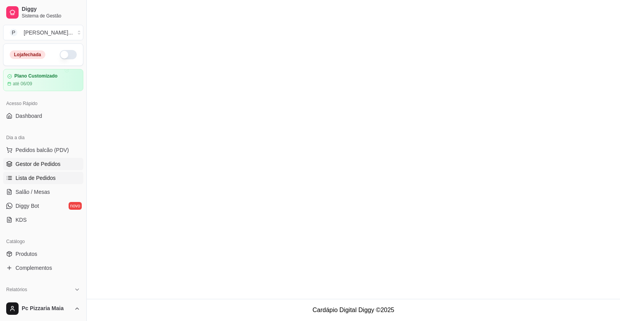 This screenshot has height=321, width=620. Describe the element at coordinates (51, 16) in the screenshot. I see `span: Sistema de Gestão` at that location.